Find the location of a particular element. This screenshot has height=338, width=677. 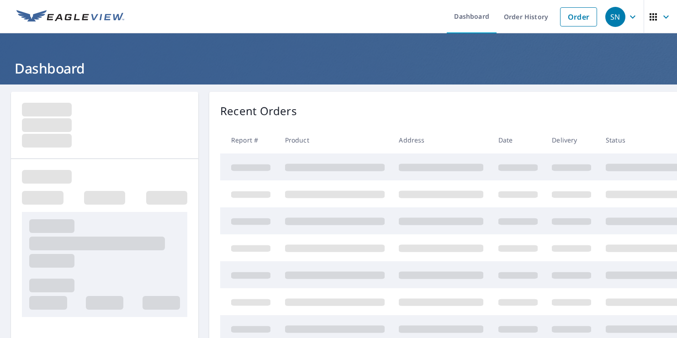

h1: Dashboard is located at coordinates (338, 68).